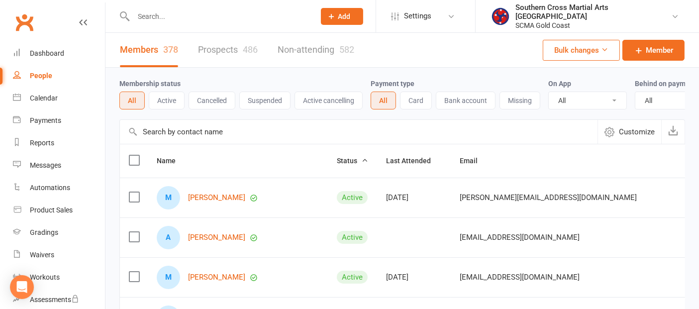  I want to click on a: Reports, so click(59, 143).